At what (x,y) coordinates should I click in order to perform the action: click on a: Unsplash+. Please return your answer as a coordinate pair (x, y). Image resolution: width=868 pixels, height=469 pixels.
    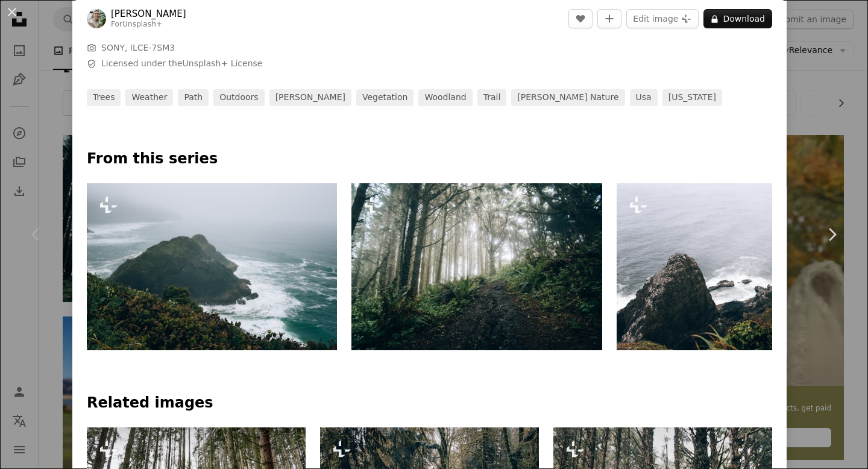
    Looking at the image, I should click on (142, 24).